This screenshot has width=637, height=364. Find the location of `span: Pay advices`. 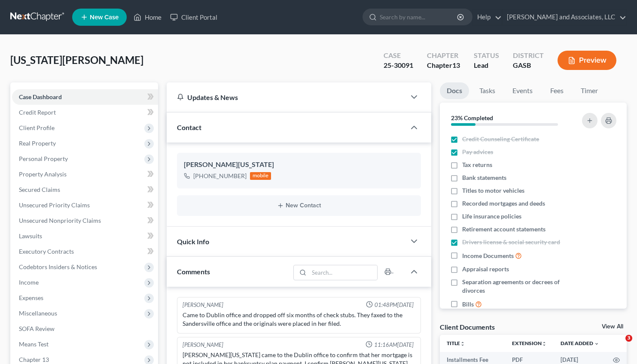

span: Pay advices is located at coordinates (478, 152).